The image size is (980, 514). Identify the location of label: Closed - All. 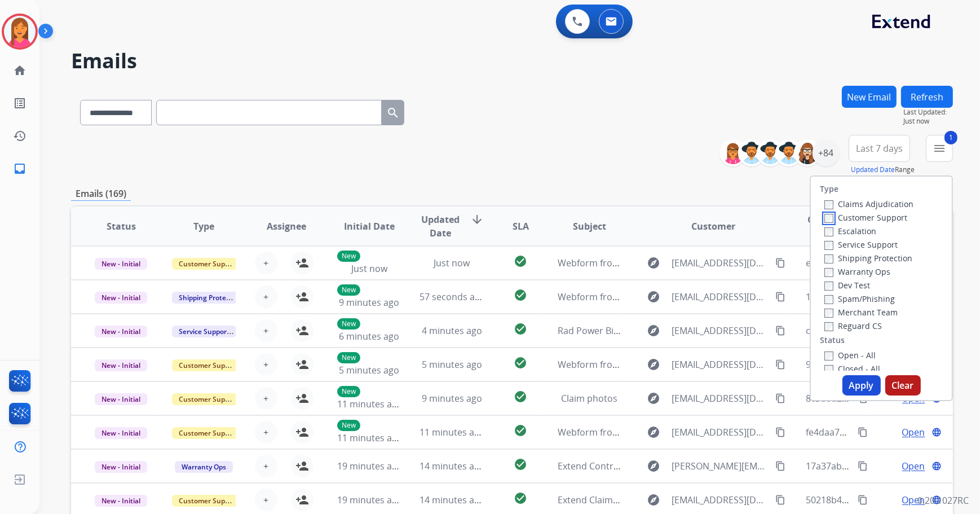
(852, 369).